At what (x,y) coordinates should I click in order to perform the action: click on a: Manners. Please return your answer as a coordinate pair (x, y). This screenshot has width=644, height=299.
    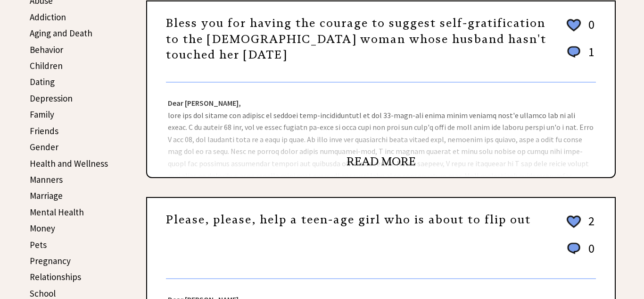
    Looking at the image, I should click on (46, 179).